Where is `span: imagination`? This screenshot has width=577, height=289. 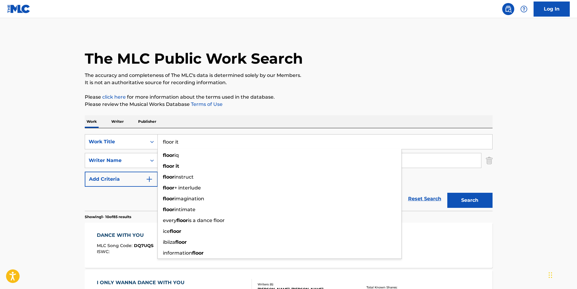 span: imagination is located at coordinates (189, 198).